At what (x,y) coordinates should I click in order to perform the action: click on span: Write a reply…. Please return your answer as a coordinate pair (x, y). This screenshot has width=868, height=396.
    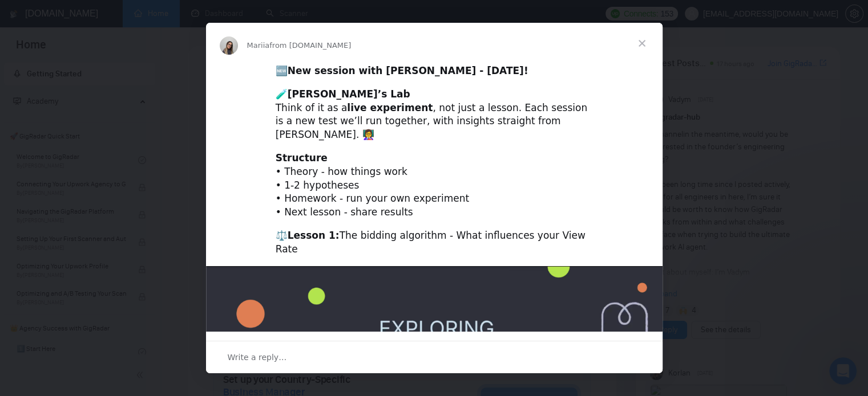
    Looking at the image, I should click on (257, 357).